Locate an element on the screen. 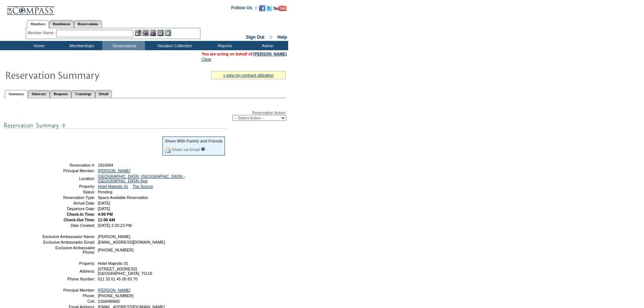 This screenshot has width=644, height=308. a: Sign Out is located at coordinates (255, 37).